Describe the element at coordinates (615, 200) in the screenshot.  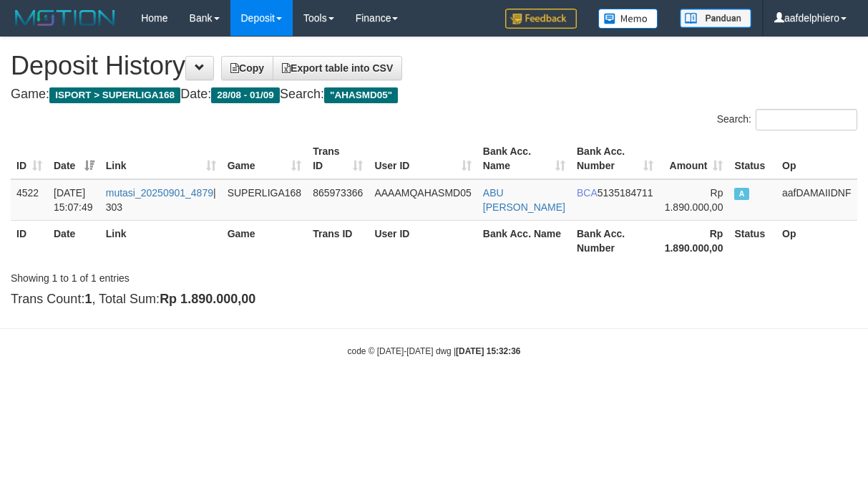
I see `td: 5135184711` at that location.